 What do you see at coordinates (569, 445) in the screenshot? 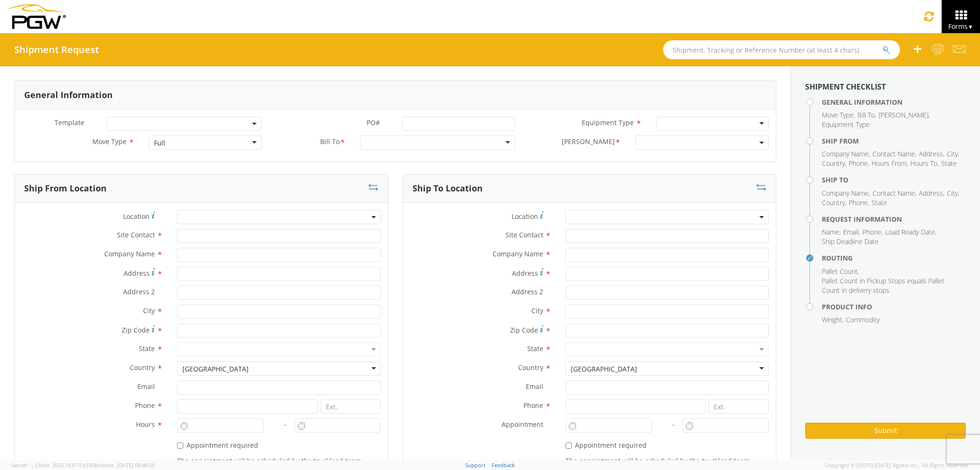
I see `input: Appointment required` at bounding box center [569, 445].